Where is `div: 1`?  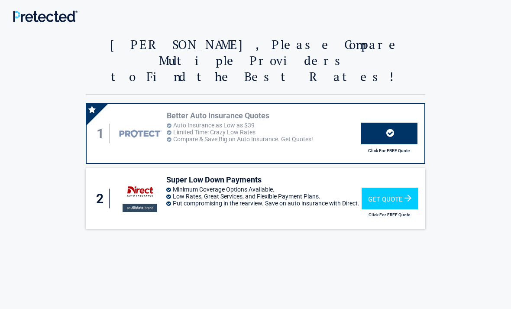
div: 1 is located at coordinates (103, 133).